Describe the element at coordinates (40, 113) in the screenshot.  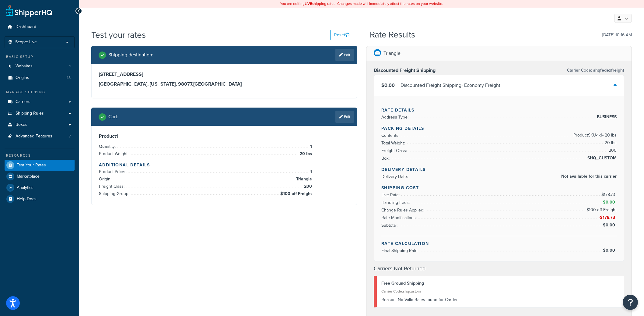
I see `li: Shipping Rules` at that location.